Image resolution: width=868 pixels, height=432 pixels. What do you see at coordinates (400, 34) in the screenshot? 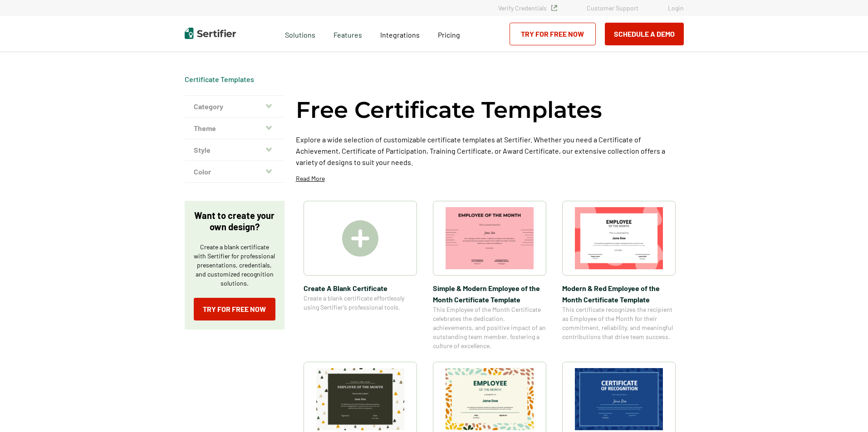
I see `span: Integrations` at bounding box center [400, 34].